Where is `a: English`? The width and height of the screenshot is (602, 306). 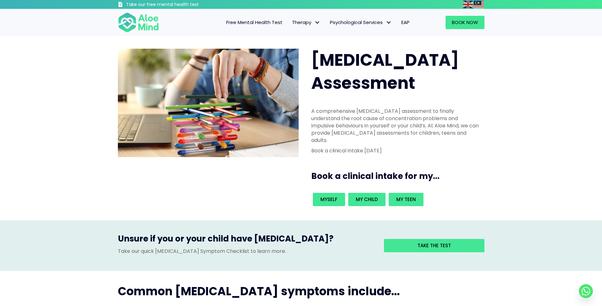 a: English is located at coordinates (468, 4).